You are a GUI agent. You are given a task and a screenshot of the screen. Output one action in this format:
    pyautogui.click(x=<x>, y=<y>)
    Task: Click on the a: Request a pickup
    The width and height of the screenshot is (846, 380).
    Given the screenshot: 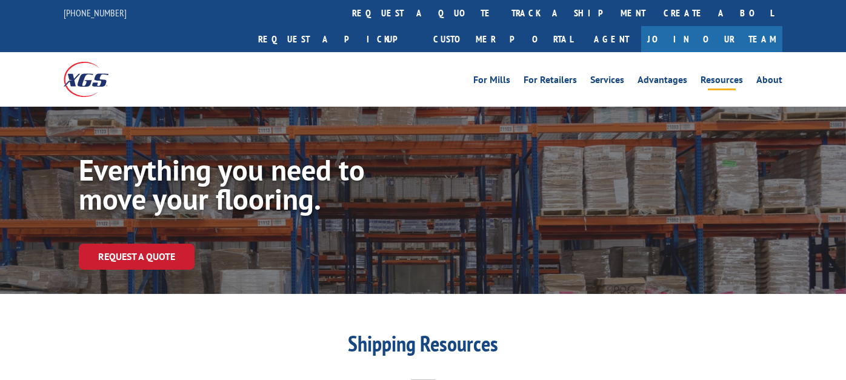 What is the action you would take?
    pyautogui.click(x=336, y=39)
    